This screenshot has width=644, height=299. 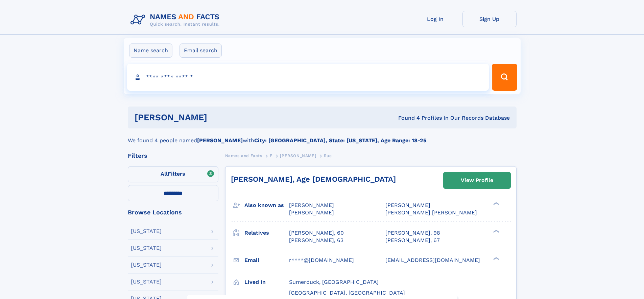 What do you see at coordinates (490, 19) in the screenshot?
I see `a: Sign Up` at bounding box center [490, 19].